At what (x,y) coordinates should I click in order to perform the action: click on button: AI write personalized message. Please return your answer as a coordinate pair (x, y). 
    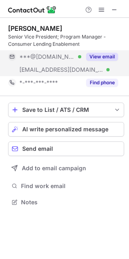
    Looking at the image, I should click on (66, 129).